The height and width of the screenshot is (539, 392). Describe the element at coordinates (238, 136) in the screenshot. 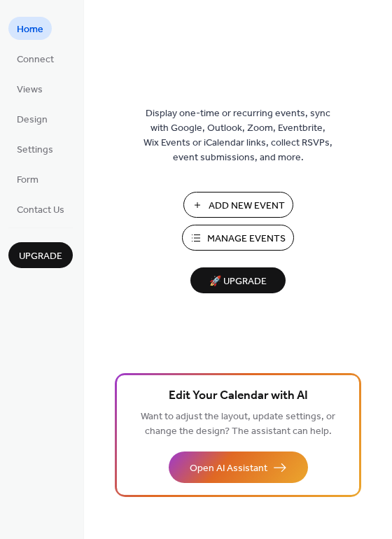

I see `span: Display one-time or recurring events, sync with Google, Outlook, Zoom, Eventbrite, Wix Events or ...` at that location.